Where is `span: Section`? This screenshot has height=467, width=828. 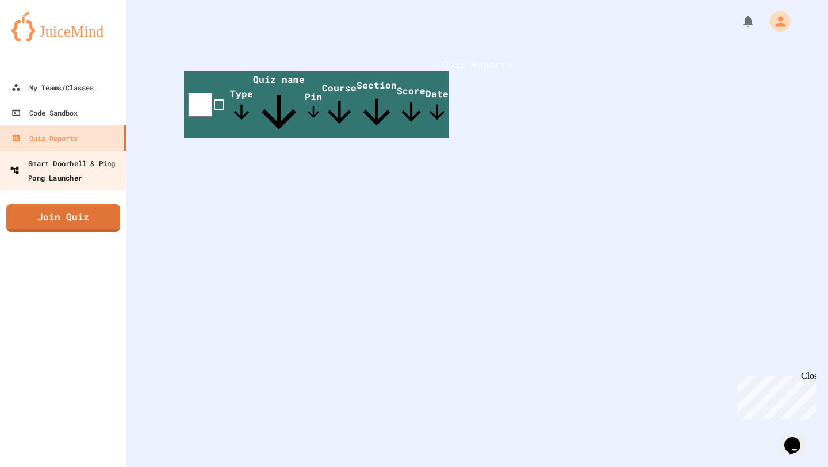
span: Section is located at coordinates (376, 105).